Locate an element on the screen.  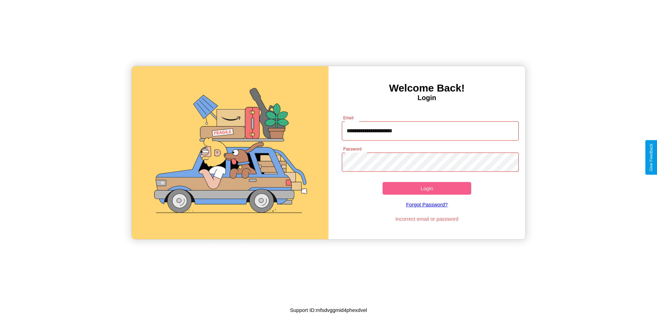
p: Support ID: mfsdvggmid4phexdvel is located at coordinates (328, 310).